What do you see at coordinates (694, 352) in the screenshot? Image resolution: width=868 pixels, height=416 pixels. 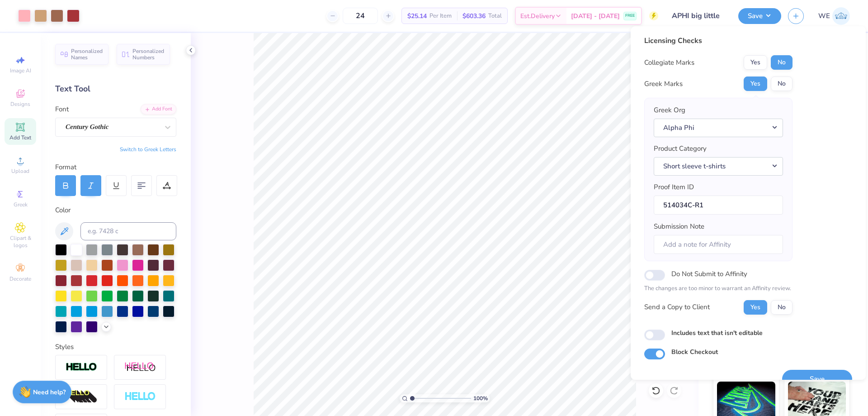 I see `label: Block Checkout` at bounding box center [694, 352].